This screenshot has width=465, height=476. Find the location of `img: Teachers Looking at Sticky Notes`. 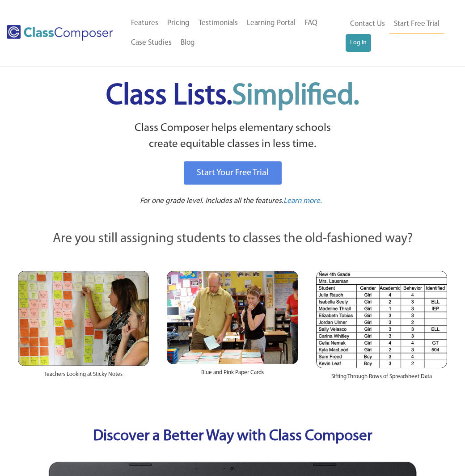

img: Teachers Looking at Sticky Notes is located at coordinates (83, 318).